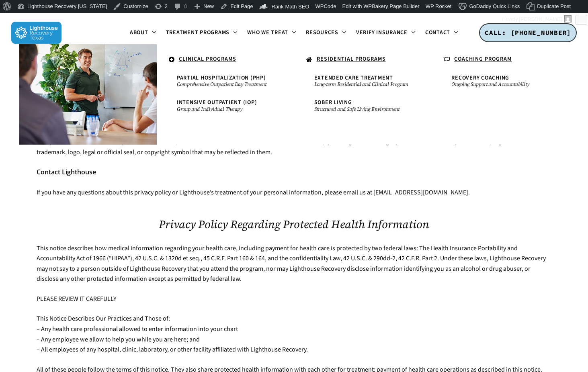  Describe the element at coordinates (208, 59) in the screenshot. I see `u: CLINICAL PROGRAMS` at that location.